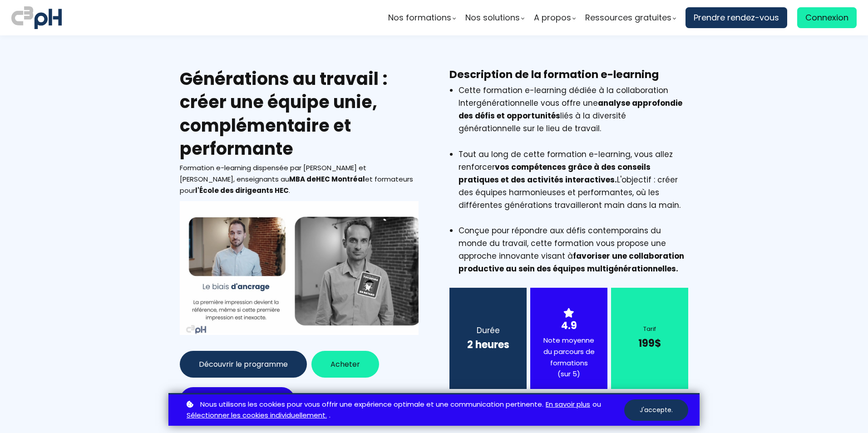 The image size is (868, 433). What do you see at coordinates (372, 405) in the screenshot?
I see `span: Nous utilisons les cookies pour vous offrir une expérience optimale et une communication pertinente.` at bounding box center [372, 405].